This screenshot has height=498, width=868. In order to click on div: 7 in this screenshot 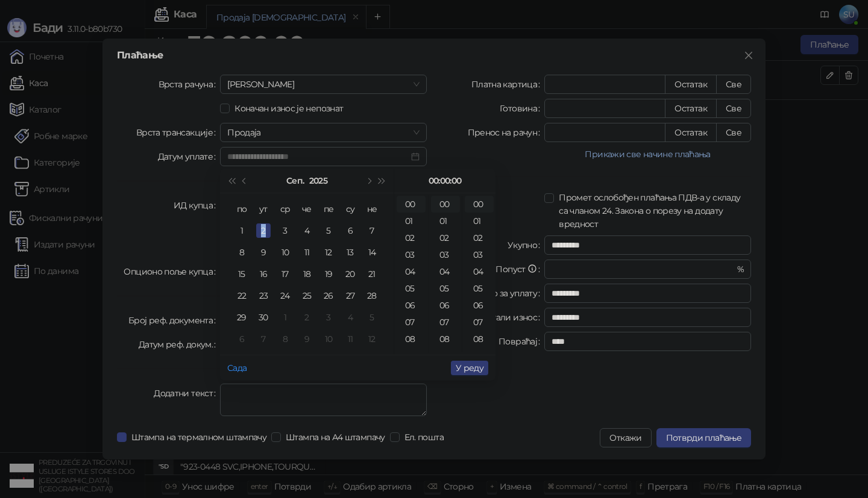, I will do `click(264, 339)`.